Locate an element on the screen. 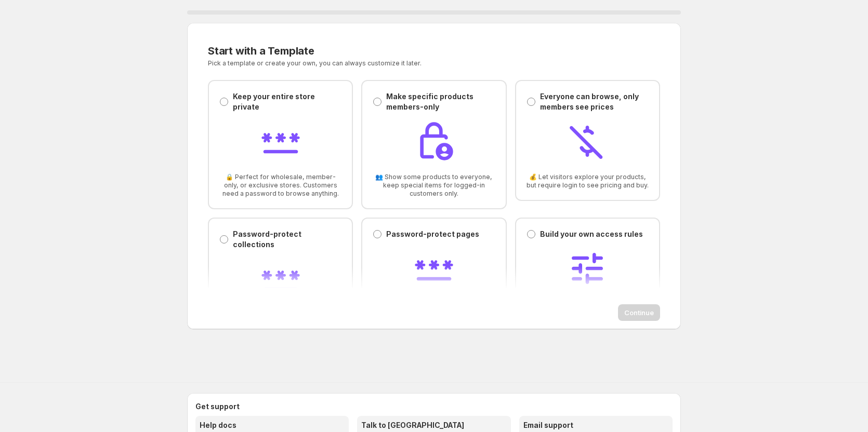  img: Keep your entire store private is located at coordinates (280, 141).